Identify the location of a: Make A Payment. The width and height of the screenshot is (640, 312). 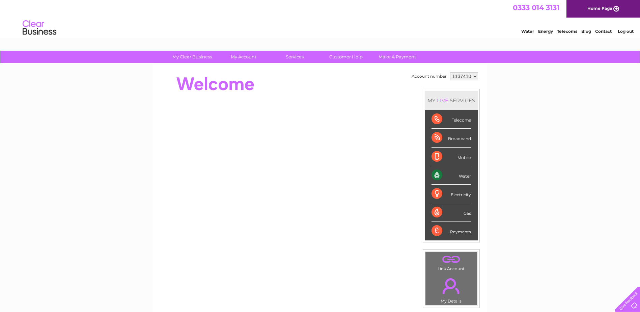
(397, 57).